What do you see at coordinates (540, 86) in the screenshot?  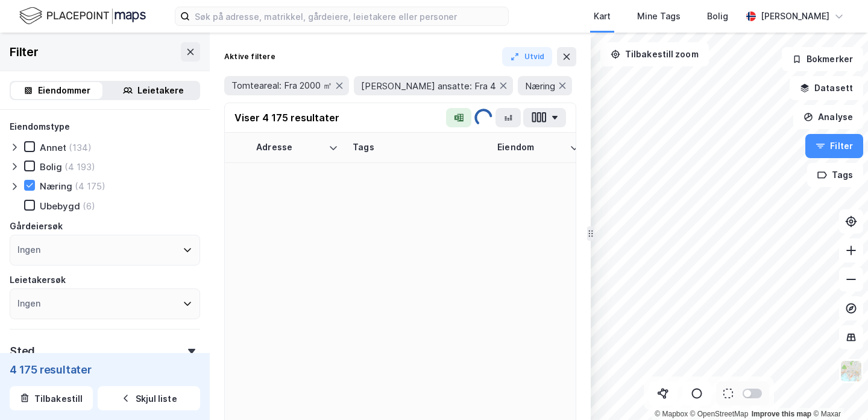 I see `span: Næring` at bounding box center [540, 86].